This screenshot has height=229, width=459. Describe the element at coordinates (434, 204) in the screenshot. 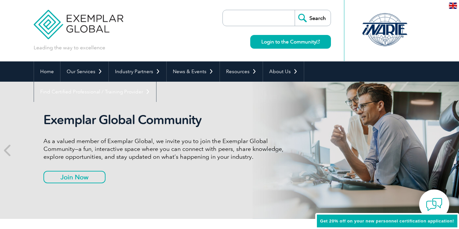

I see `img: contact-chat.png` at that location.